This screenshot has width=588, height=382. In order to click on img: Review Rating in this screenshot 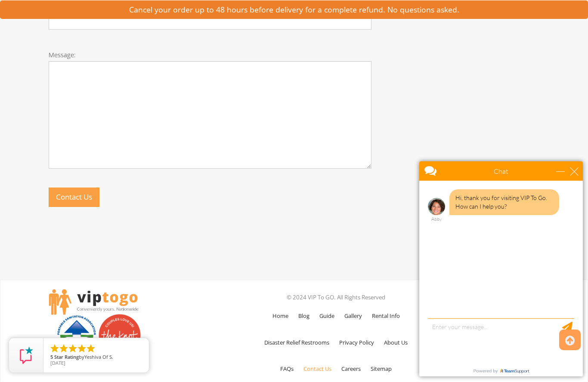, I will do `click(26, 356)`.